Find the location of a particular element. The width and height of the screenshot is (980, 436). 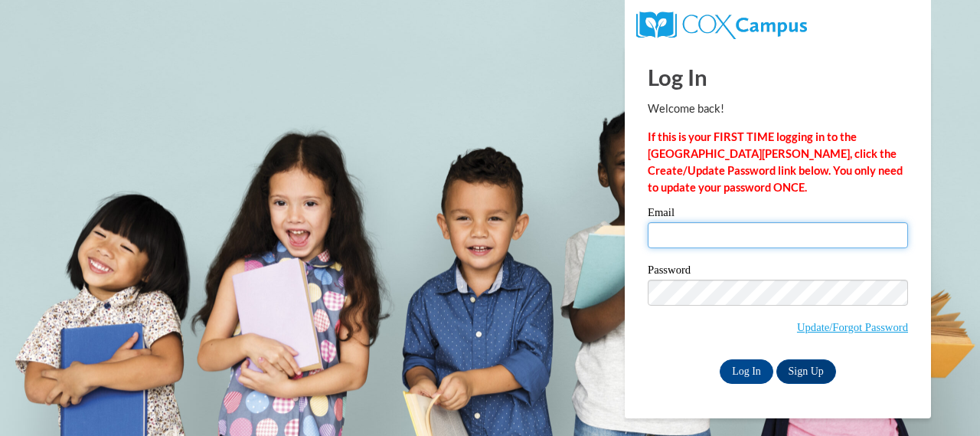

a: COX Campus is located at coordinates (721, 24).